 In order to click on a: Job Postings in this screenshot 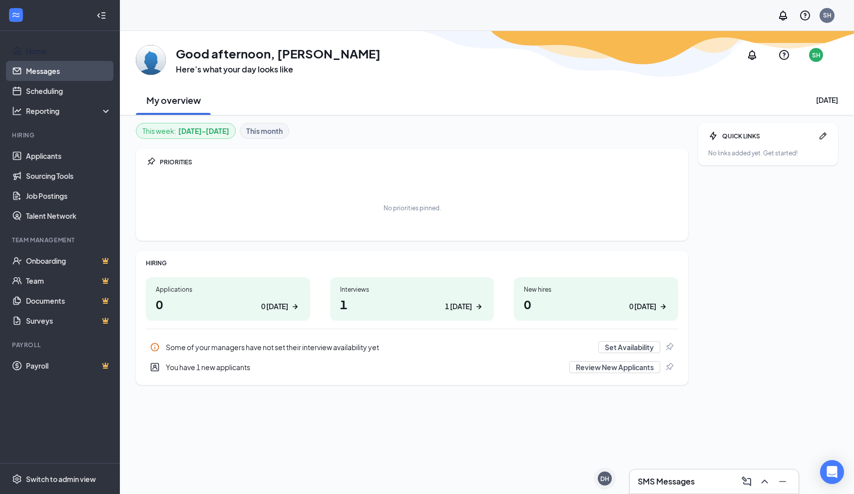, I will do `click(68, 196)`.